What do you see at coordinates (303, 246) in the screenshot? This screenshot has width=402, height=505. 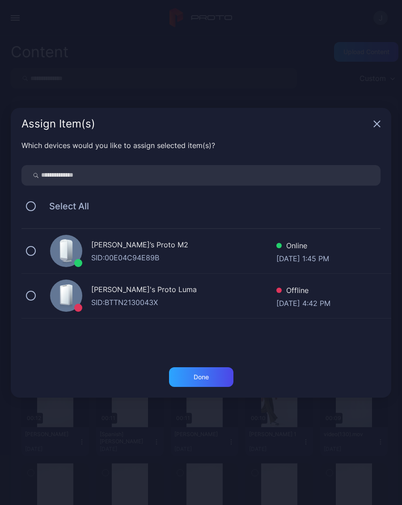 I see `div: Online` at bounding box center [303, 246].